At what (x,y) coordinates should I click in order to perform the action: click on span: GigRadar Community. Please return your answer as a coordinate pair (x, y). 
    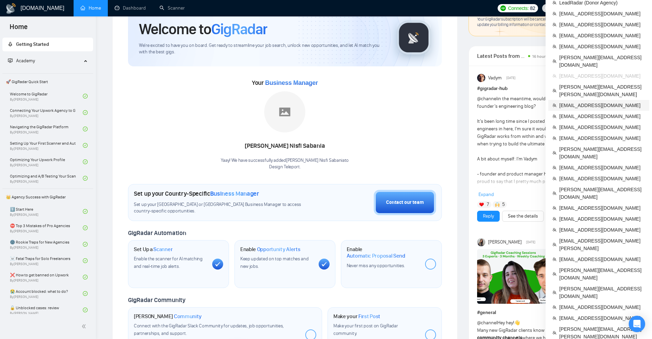
    Looking at the image, I should click on (157, 300).